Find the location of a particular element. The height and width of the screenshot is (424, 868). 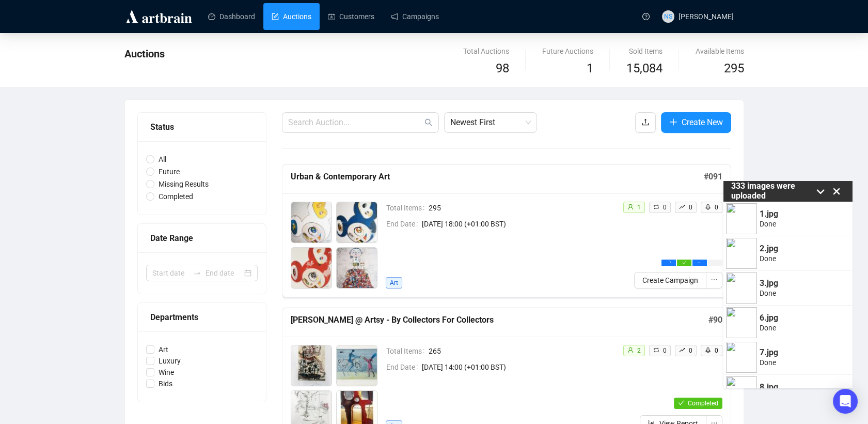

span: Bids is located at coordinates (165, 384).